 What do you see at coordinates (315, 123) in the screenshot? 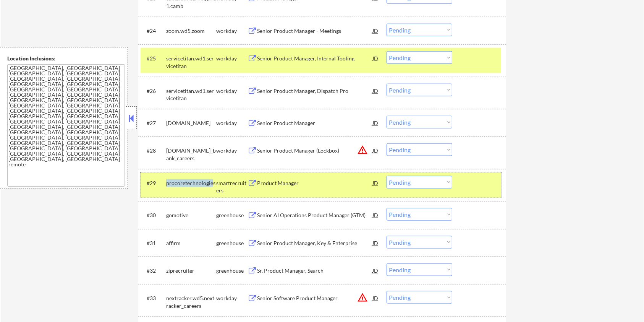
I see `div: Senior Product Manager` at bounding box center [315, 123].